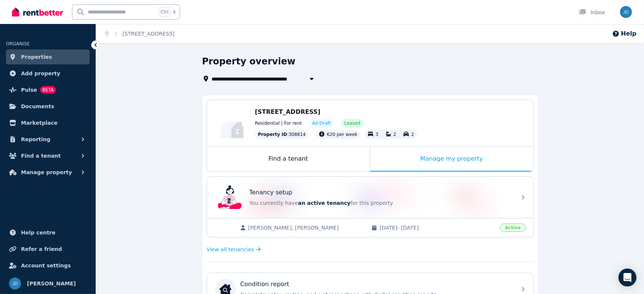 This screenshot has width=644, height=294. What do you see at coordinates (624, 34) in the screenshot?
I see `button: Help` at bounding box center [624, 34].